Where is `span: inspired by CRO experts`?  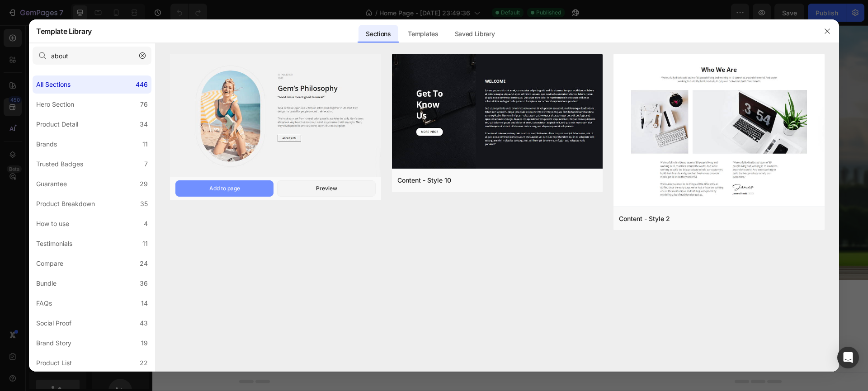 span: inspired by CRO experts is located at coordinates (287, 304).